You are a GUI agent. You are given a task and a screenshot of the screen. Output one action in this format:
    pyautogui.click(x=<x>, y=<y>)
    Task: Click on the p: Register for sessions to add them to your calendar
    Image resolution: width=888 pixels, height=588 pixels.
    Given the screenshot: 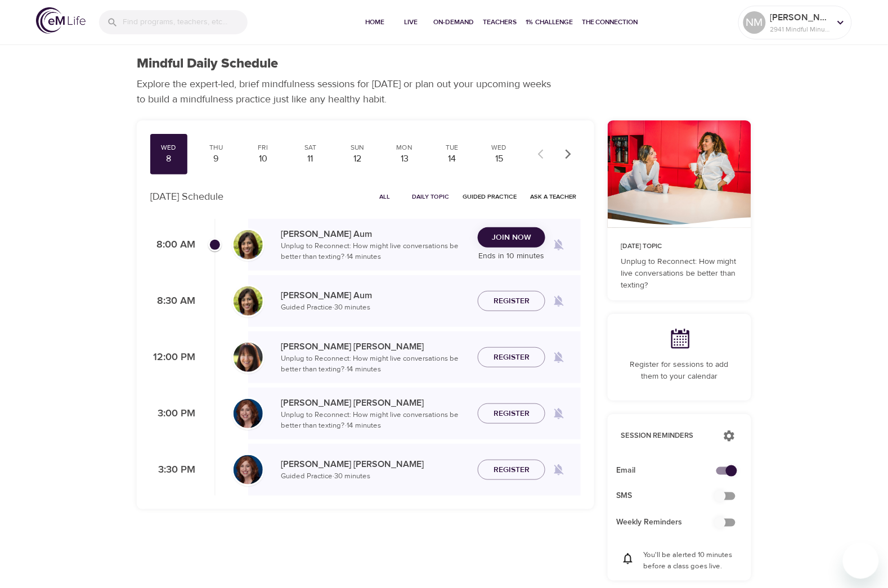 What is the action you would take?
    pyautogui.click(x=679, y=370)
    